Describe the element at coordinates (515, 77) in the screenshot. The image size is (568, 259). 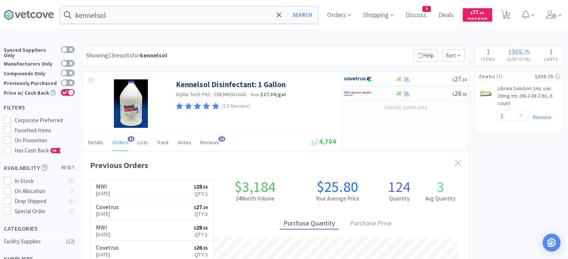
I see `span: ( 1 )` at that location.